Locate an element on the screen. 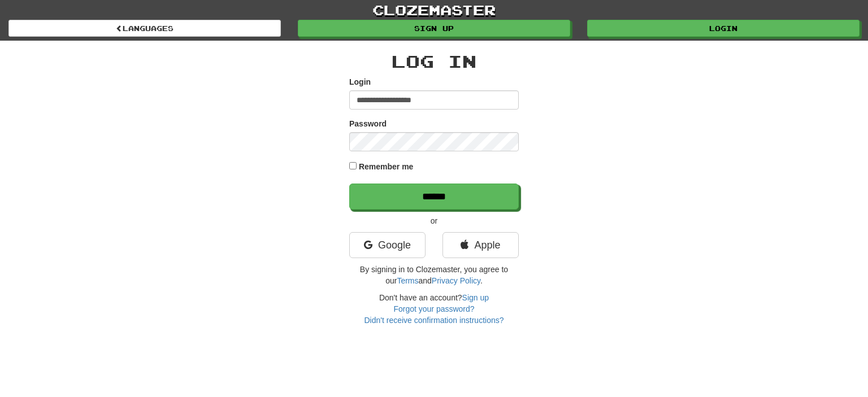 The width and height of the screenshot is (868, 397). label: Login is located at coordinates (360, 82).